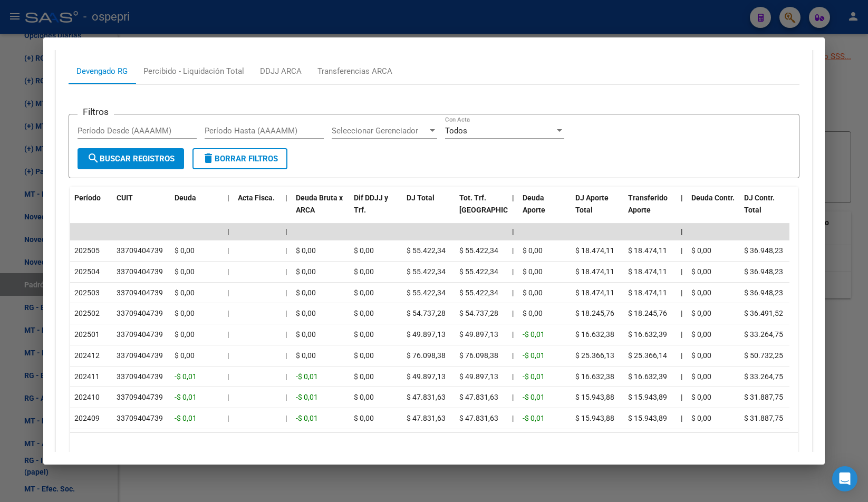  I want to click on span: 202503, so click(87, 293).